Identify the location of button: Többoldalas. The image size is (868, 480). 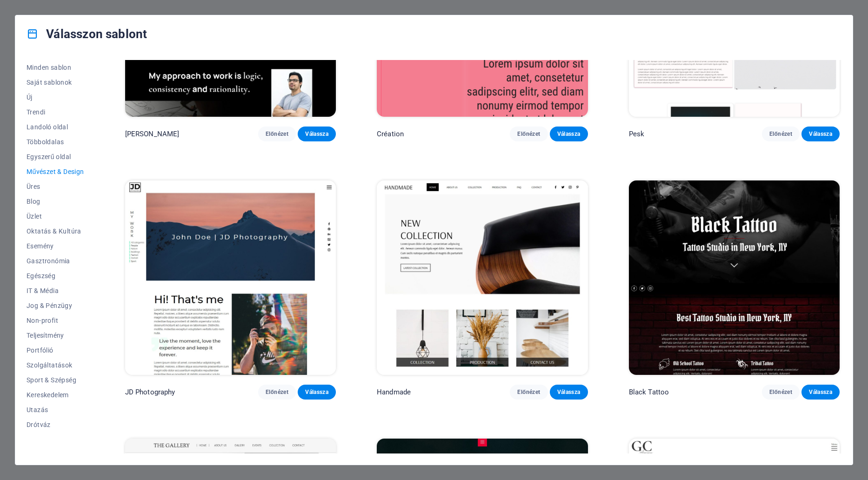
(56, 142).